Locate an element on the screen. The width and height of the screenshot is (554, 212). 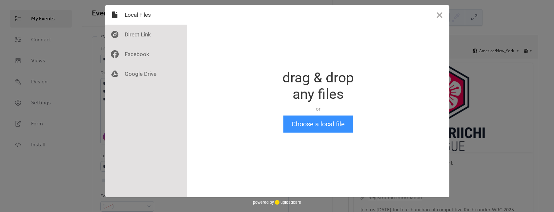
div: Direct Link is located at coordinates (146, 34).